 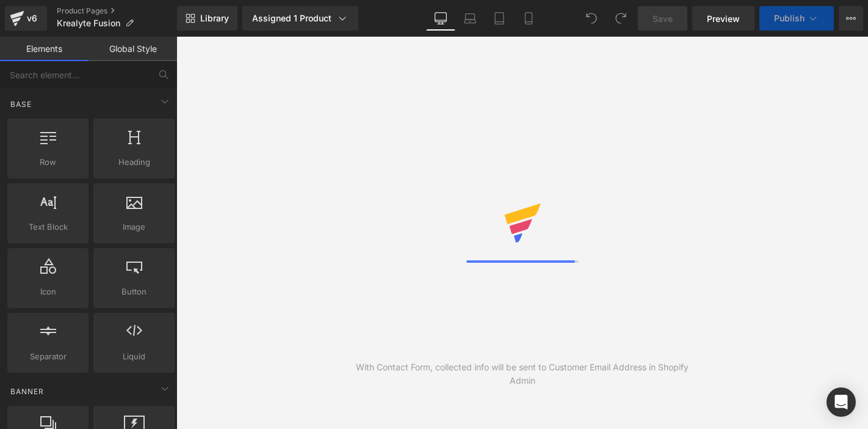 What do you see at coordinates (134, 356) in the screenshot?
I see `span: Liquid` at bounding box center [134, 356].